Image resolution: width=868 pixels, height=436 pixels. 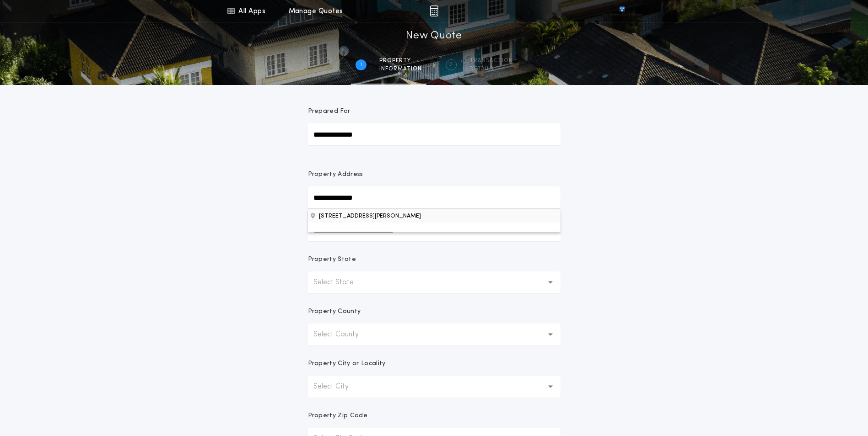 What do you see at coordinates (347, 364) in the screenshot?
I see `p: Property City or Locality` at bounding box center [347, 364].